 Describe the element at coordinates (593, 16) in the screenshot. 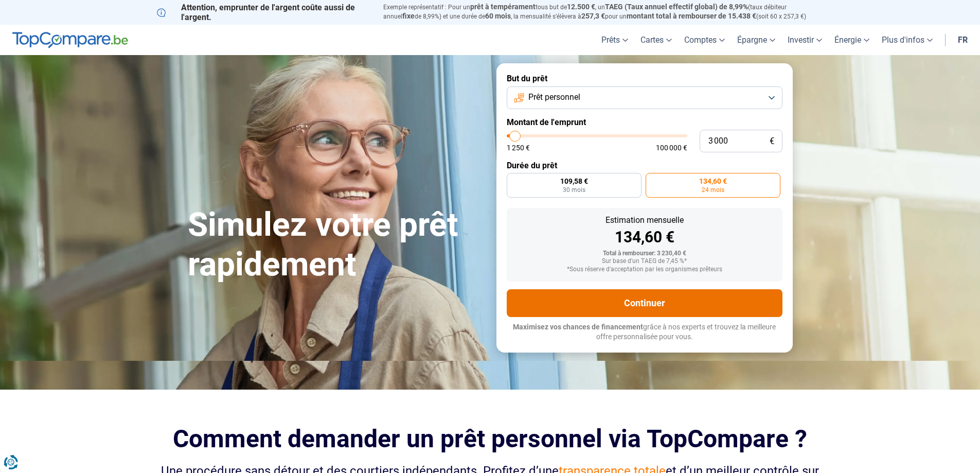

I see `span: 257,3 €` at that location.